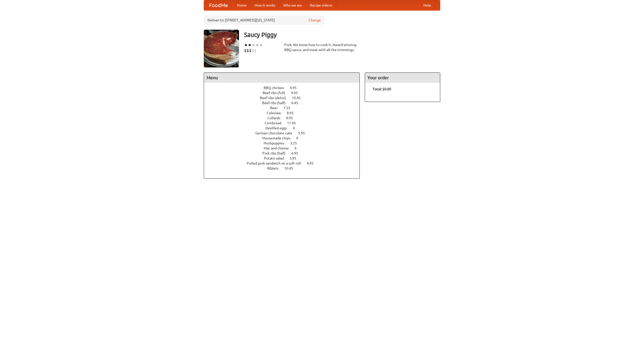  Describe the element at coordinates (285, 88) in the screenshot. I see `a: BBQ chicken 4.95` at that location.